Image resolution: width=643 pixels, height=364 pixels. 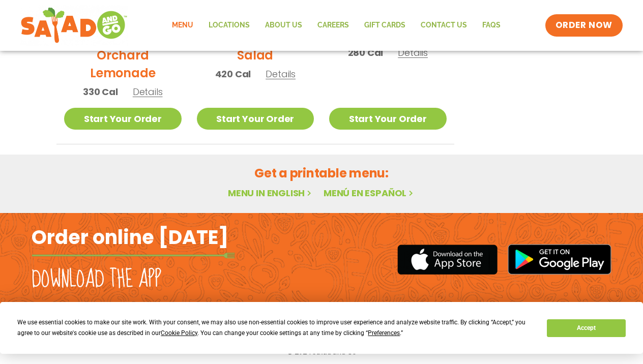 I want to click on a: FAQs, so click(x=492, y=26).